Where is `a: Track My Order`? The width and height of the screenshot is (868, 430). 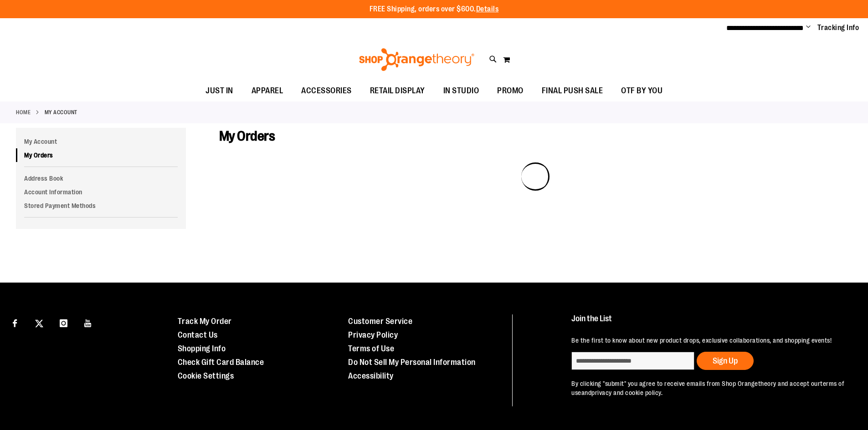 a: Track My Order is located at coordinates (205, 321).